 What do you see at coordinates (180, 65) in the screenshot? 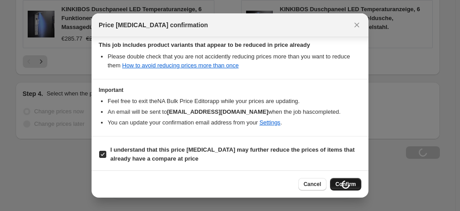
I see `a: How to avoid reducing prices more than once` at bounding box center [180, 65].